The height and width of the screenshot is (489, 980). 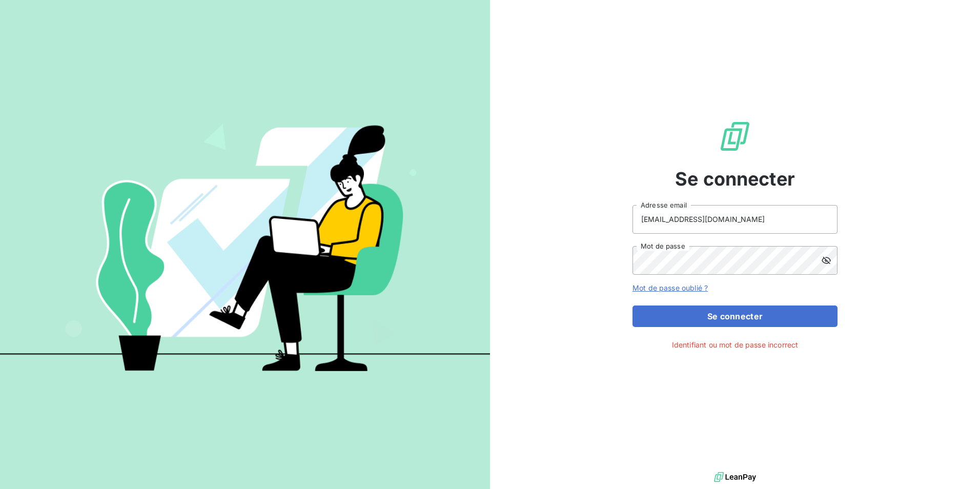 I want to click on input: placeholder, so click(x=735, y=219).